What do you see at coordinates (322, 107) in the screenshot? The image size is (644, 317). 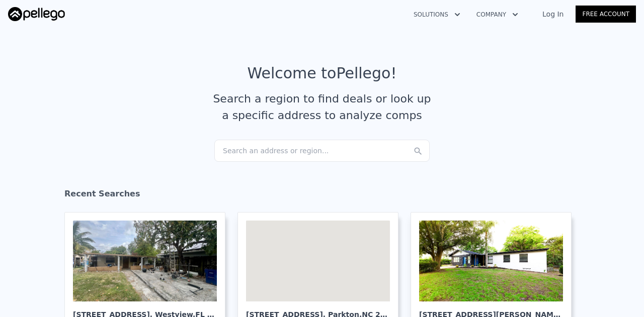 I see `div: Search a region to find deals or look up a specific address to analyze comps` at bounding box center [322, 107].